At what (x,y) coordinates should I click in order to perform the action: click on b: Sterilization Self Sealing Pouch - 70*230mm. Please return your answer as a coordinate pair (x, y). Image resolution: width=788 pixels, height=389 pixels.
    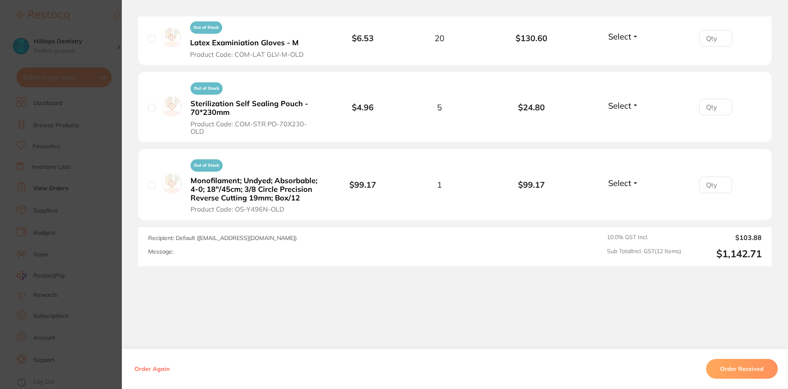
    Looking at the image, I should click on (254, 108).